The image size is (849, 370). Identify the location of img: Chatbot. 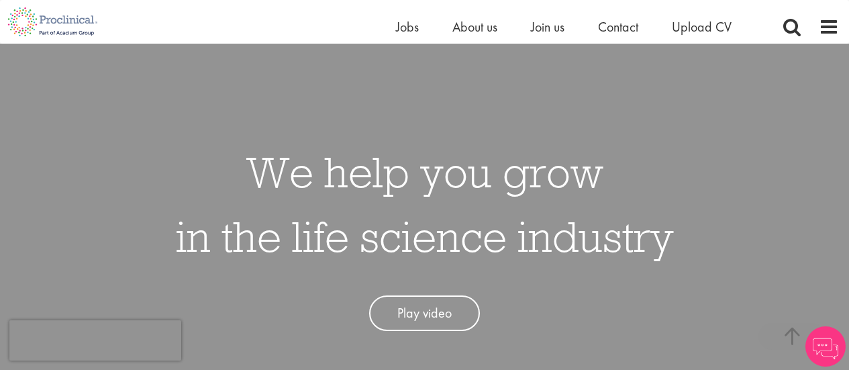
(826, 346).